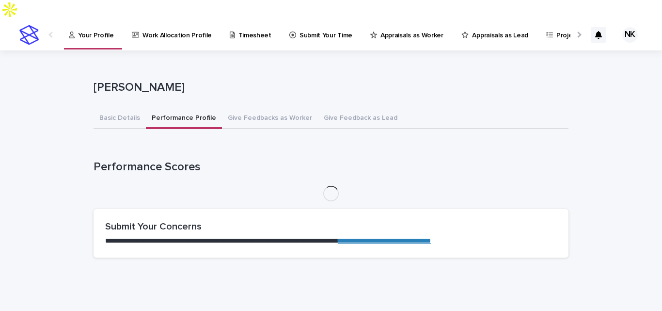 The image size is (662, 311). I want to click on a: Submit Your Time, so click(322, 34).